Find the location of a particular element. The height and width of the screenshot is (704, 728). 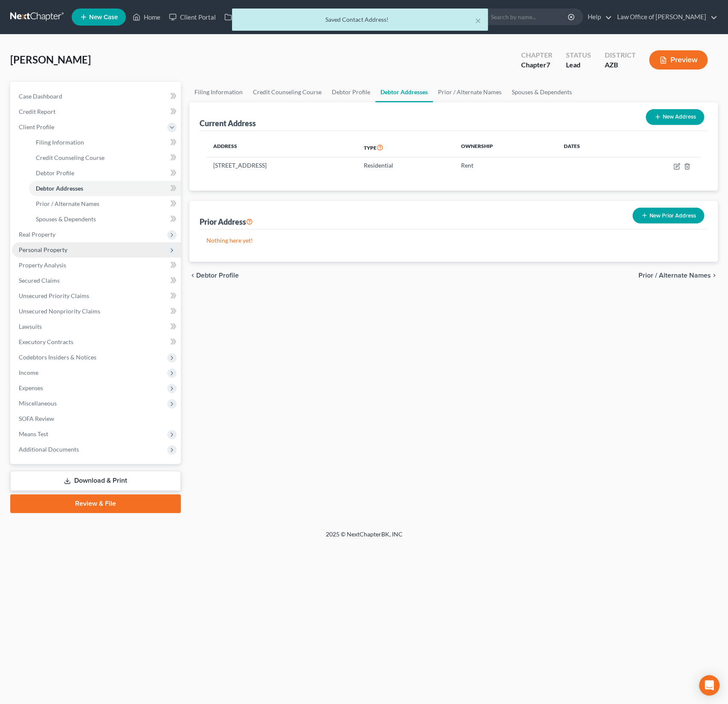

span: Credit Counseling Course is located at coordinates (70, 157).